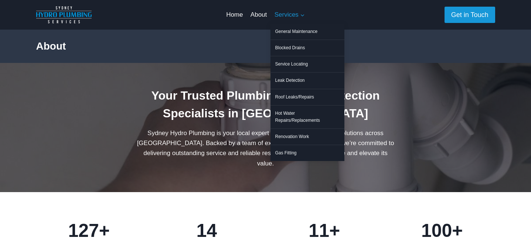 This screenshot has height=248, width=531. Describe the element at coordinates (235, 15) in the screenshot. I see `a: Home` at that location.